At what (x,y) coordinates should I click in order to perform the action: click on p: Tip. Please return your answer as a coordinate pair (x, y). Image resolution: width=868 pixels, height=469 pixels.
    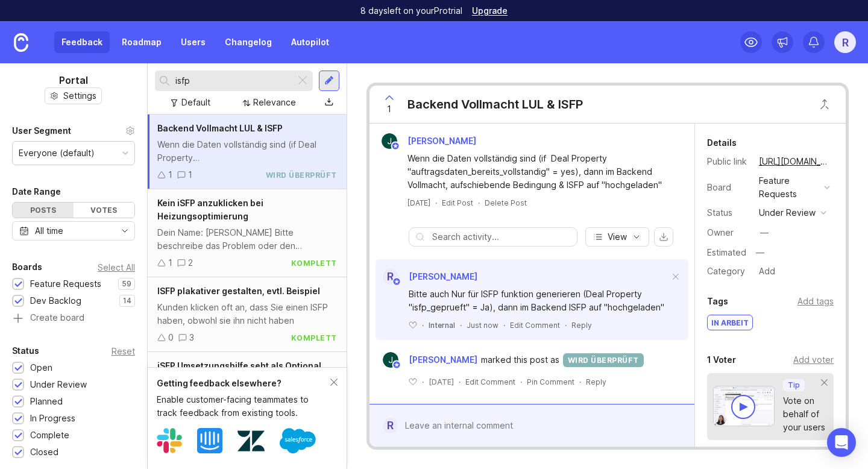
    Looking at the image, I should click on (794, 385).